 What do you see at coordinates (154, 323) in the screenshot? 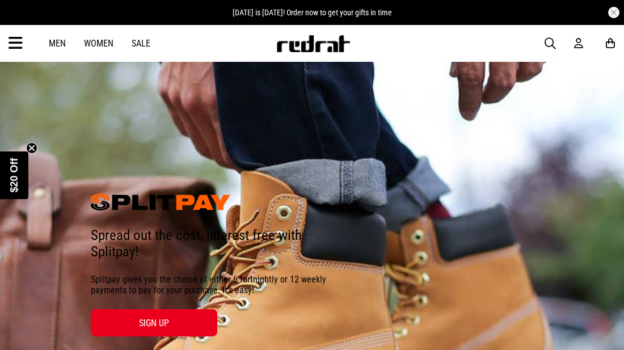
I see `a: SIGN UP` at bounding box center [154, 323].